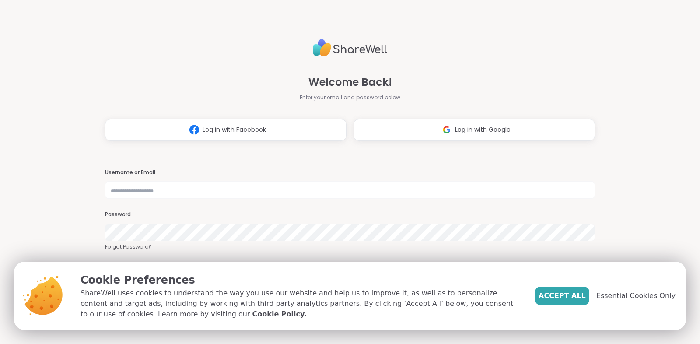  What do you see at coordinates (350, 214) in the screenshot?
I see `h3: Password` at bounding box center [350, 214].